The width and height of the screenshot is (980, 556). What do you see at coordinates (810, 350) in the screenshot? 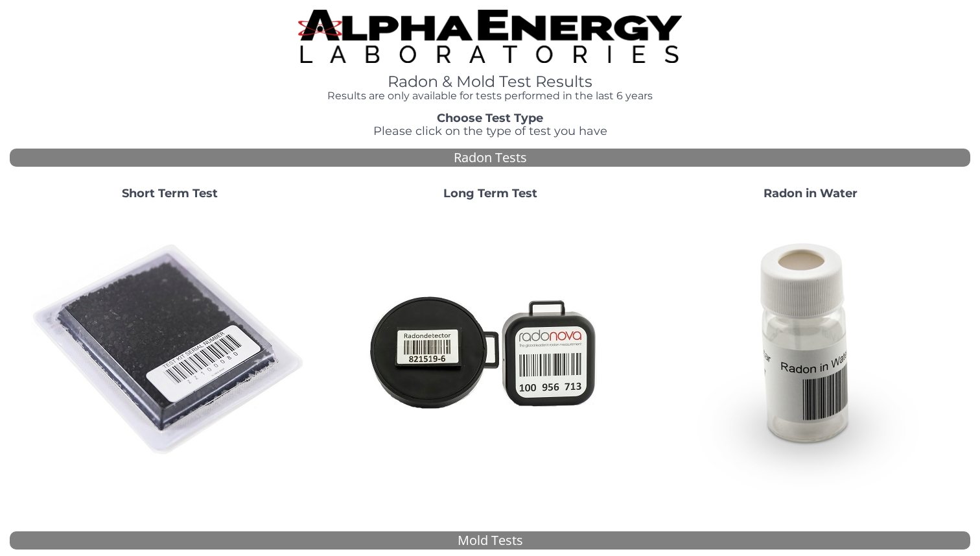
I see `img: RadoninWater.jpg` at bounding box center [810, 350].